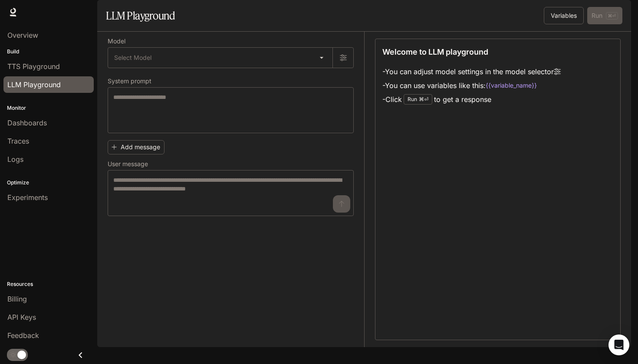 The width and height of the screenshot is (638, 364). I want to click on div: Select Model, so click(220, 57).